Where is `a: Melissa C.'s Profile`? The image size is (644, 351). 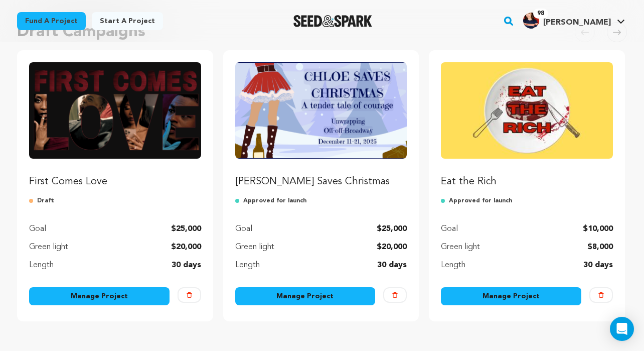 a: Melissa C.'s Profile is located at coordinates (574, 20).